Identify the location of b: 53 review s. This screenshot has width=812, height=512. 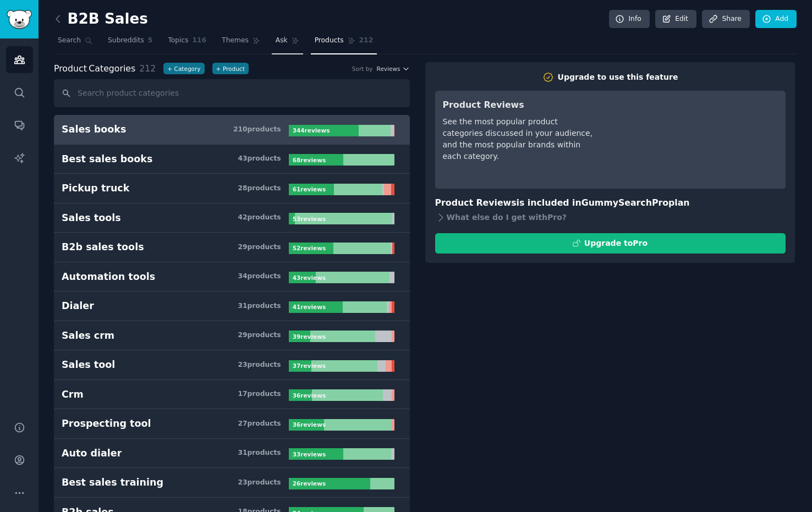
(309, 219).